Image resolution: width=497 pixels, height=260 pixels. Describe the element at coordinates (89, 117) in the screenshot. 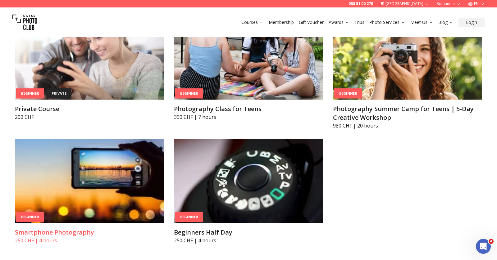

I see `p: 200 CHF` at that location.